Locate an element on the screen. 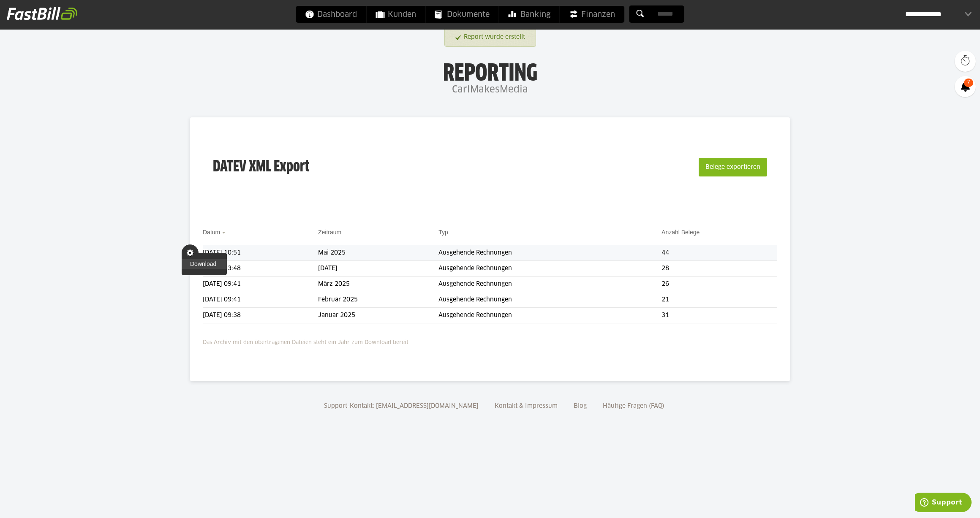 The height and width of the screenshot is (518, 980). a: Dokumente is located at coordinates (462, 15).